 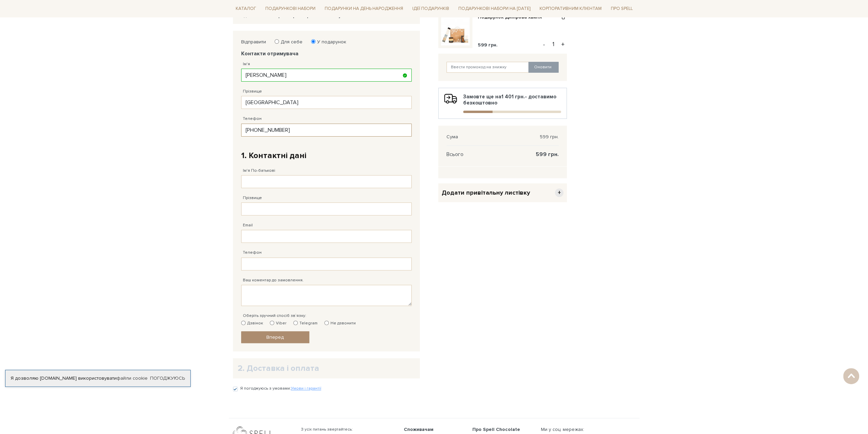 I want to click on a: Умови і гарантії, so click(x=306, y=388).